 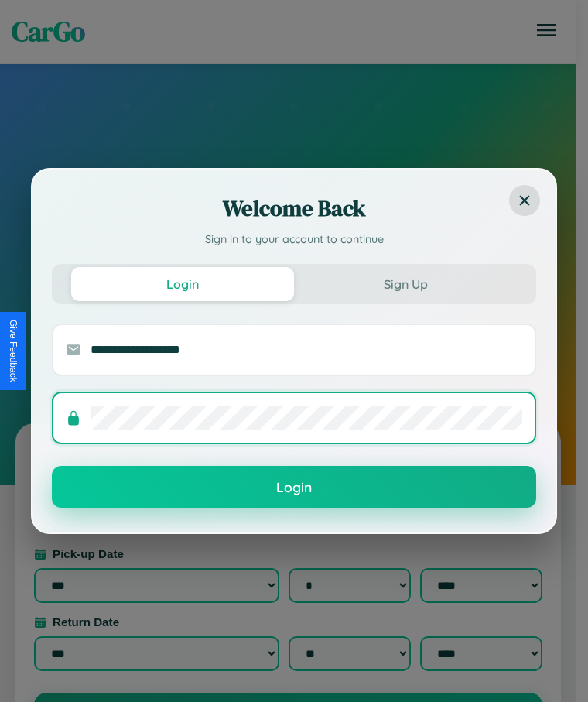 I want to click on h2: Welcome Back, so click(x=294, y=208).